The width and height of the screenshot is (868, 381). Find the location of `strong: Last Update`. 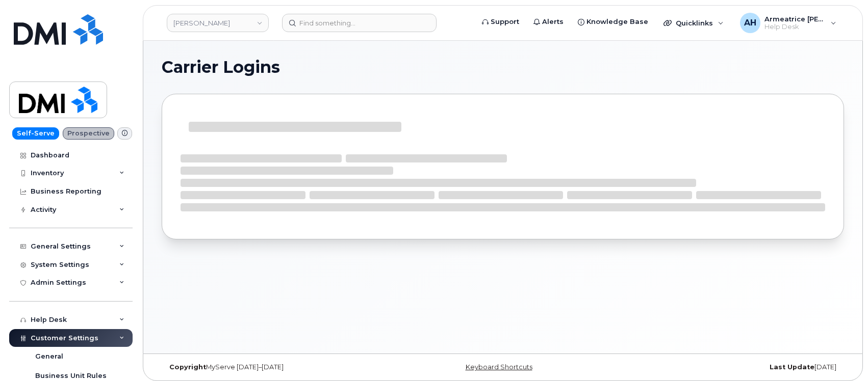

strong: Last Update is located at coordinates (791, 367).